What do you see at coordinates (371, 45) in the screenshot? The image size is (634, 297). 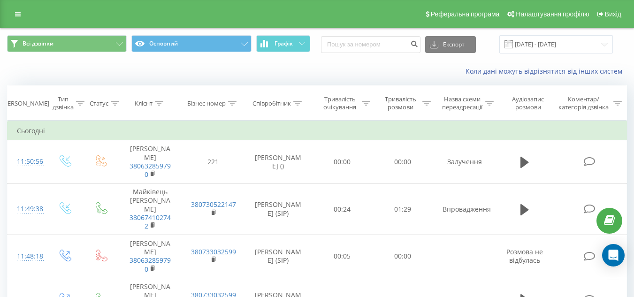 I see `input: Пошук за номером` at bounding box center [371, 45].